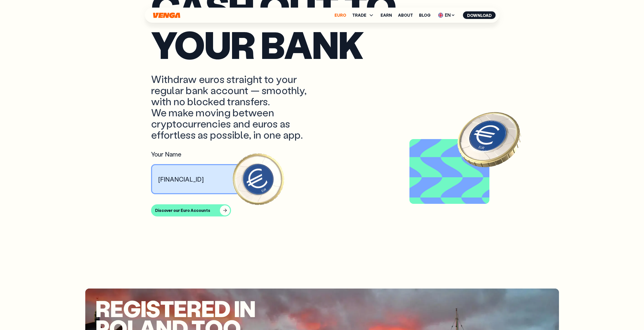 This screenshot has width=644, height=330. Describe the element at coordinates (247, 308) in the screenshot. I see `span: n` at that location.